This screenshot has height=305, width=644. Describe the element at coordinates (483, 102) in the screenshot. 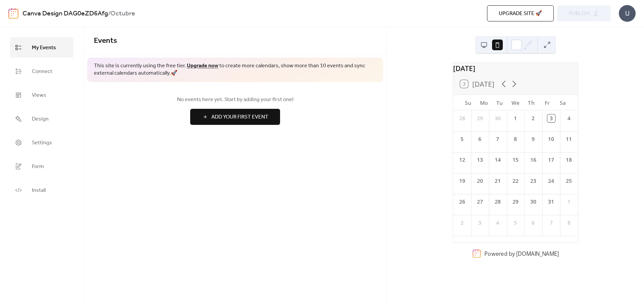

I see `div: Mo` at that location.